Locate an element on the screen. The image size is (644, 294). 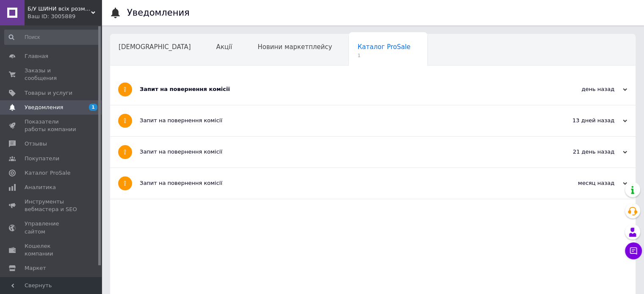
div: день назад is located at coordinates (584, 89).